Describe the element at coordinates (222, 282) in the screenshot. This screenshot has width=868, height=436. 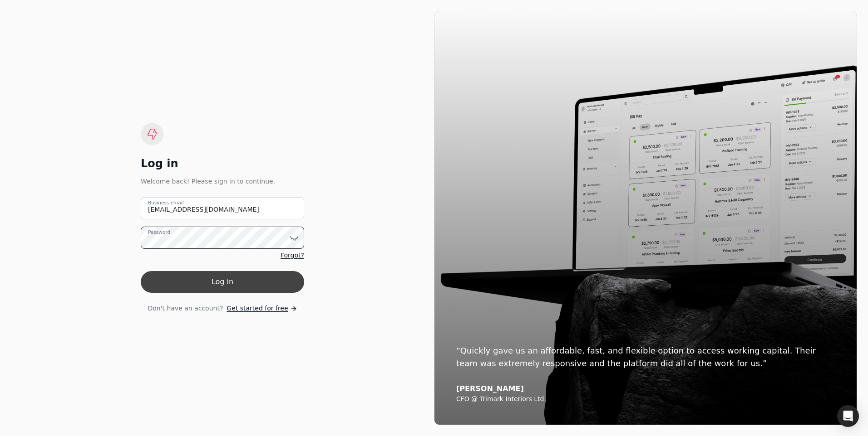
I see `button: Log in` at that location.